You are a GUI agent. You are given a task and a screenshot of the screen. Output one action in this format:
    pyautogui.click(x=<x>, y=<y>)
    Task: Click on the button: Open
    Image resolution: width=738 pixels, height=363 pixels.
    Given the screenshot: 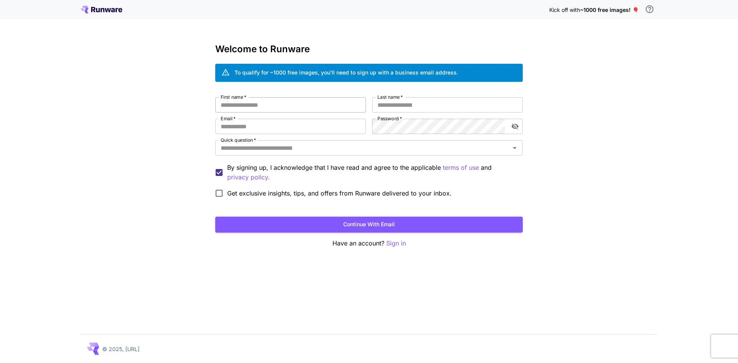 What is the action you would take?
    pyautogui.click(x=515, y=148)
    